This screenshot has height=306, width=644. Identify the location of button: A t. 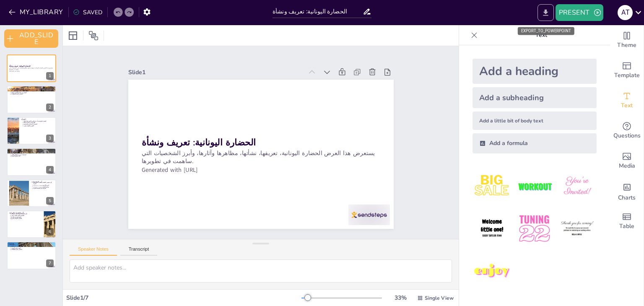
(625, 13).